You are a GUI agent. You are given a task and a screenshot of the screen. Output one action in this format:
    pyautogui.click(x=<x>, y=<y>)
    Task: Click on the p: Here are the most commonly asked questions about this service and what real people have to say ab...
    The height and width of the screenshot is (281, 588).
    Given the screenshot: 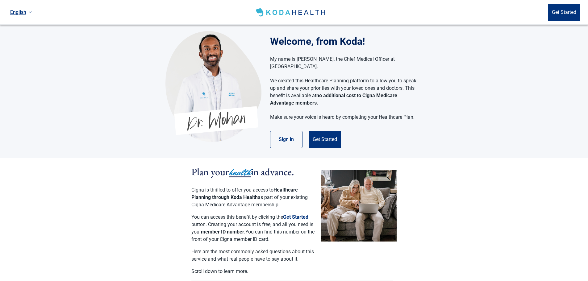 What is the action you would take?
    pyautogui.click(x=253, y=255)
    